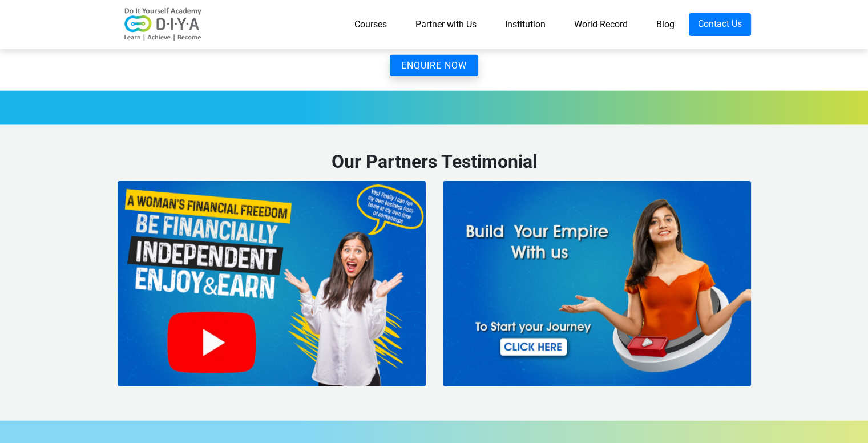  I want to click on a: Blog, so click(666, 25).